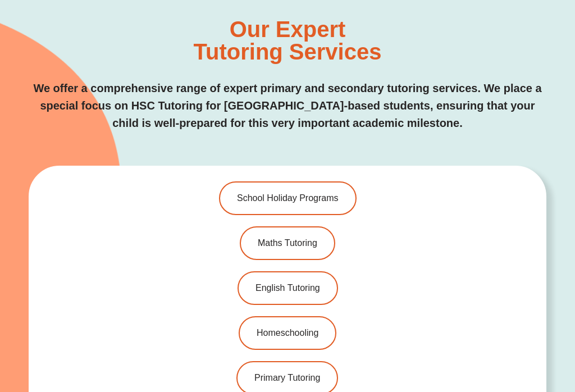 The width and height of the screenshot is (575, 392). I want to click on span: Primary Tutoring, so click(287, 378).